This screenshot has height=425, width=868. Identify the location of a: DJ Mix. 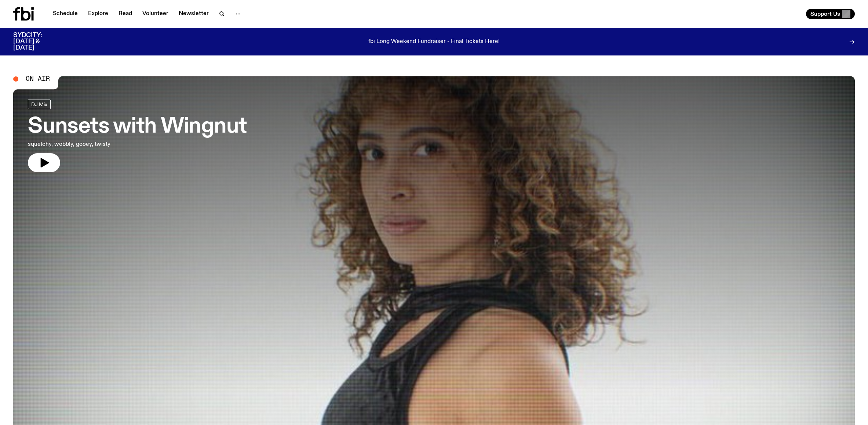
(39, 104).